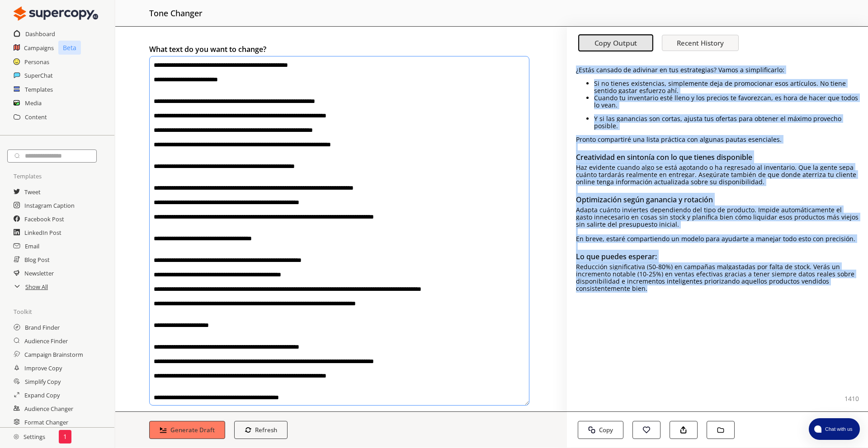  What do you see at coordinates (40, 33) in the screenshot?
I see `a: Dashboard` at bounding box center [40, 33].